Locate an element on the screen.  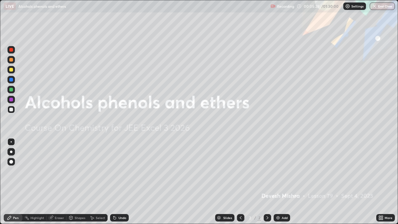
button: End Class is located at coordinates (382, 6).